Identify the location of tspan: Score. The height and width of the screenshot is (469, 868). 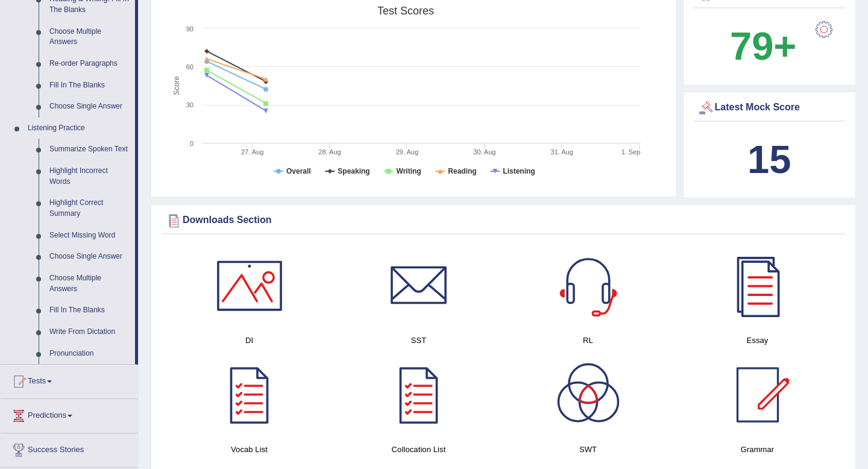
(176, 86).